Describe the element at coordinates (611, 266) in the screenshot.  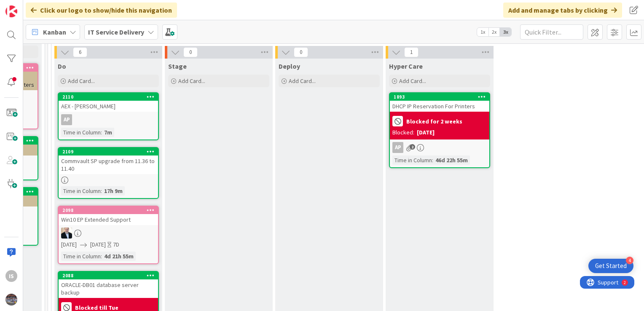
I see `div: Get Started` at that location.